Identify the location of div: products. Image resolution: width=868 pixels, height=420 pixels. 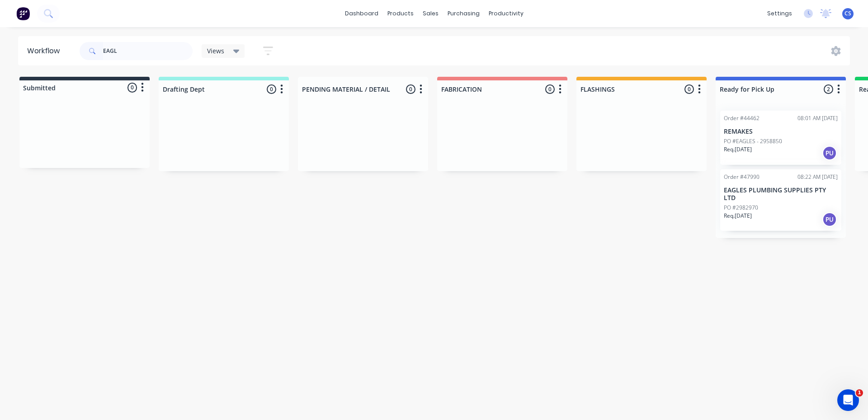
(400, 14).